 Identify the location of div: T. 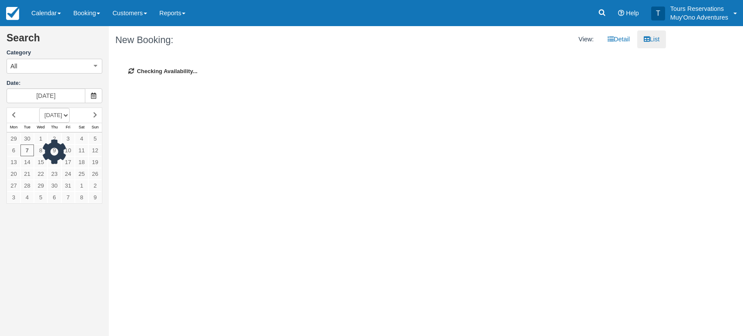
(658, 13).